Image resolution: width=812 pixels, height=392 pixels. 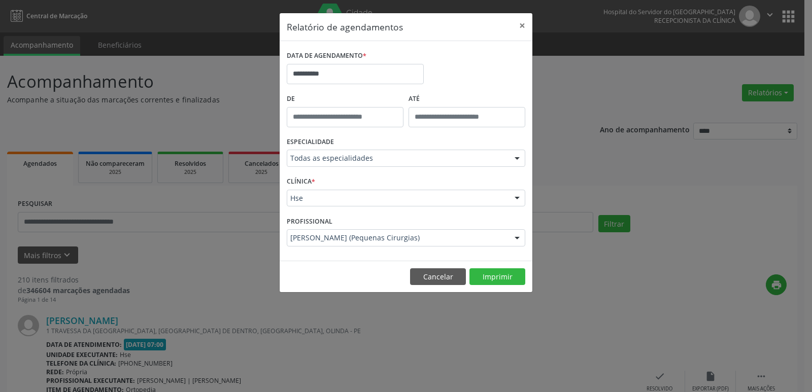 I want to click on button: Cancelar, so click(x=438, y=277).